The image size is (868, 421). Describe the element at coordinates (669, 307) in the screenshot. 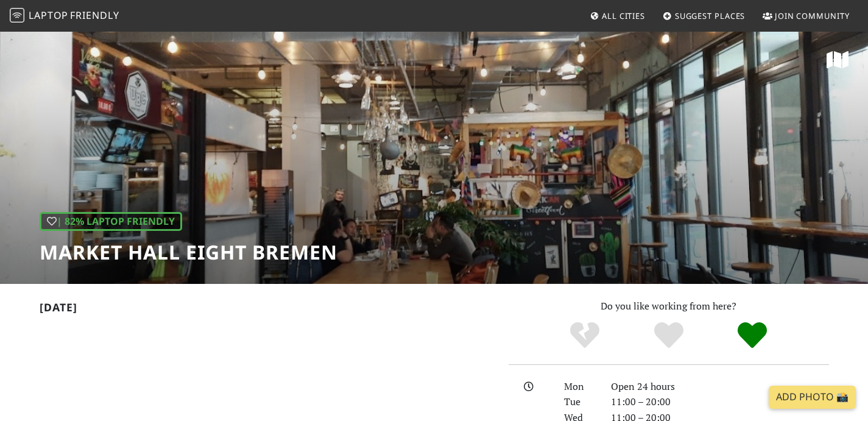

I see `p: Do you like working from here?` at that location.